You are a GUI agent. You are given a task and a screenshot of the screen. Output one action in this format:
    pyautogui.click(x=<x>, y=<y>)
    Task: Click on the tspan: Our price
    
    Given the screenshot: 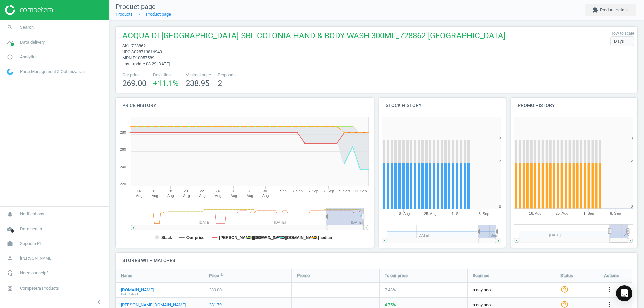 What is the action you would take?
    pyautogui.click(x=195, y=238)
    